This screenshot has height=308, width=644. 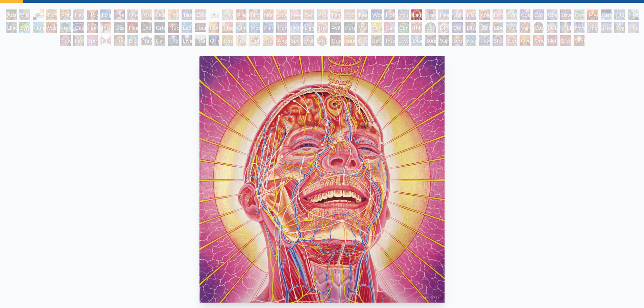 What do you see at coordinates (268, 41) in the screenshot?
I see `div: Psychomicrograph of a Fractal Paisley Cherub Feather Tip` at bounding box center [268, 41].